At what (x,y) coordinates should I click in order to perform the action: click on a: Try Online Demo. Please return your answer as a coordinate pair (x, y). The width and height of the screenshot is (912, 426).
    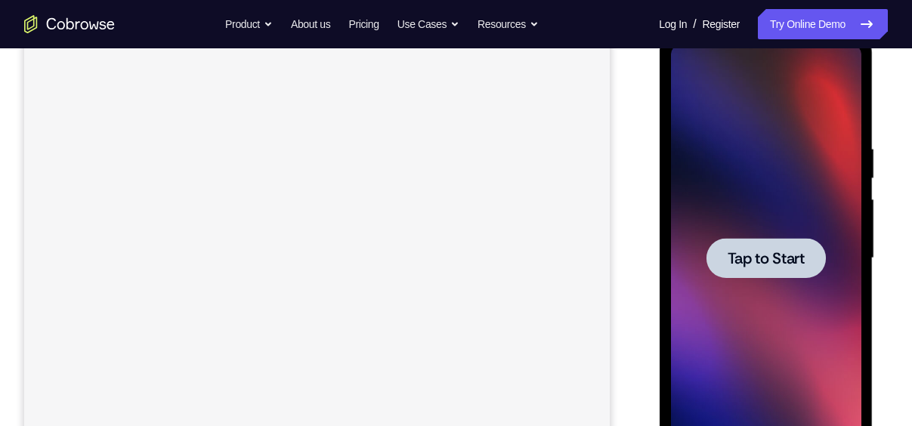
    Looking at the image, I should click on (823, 24).